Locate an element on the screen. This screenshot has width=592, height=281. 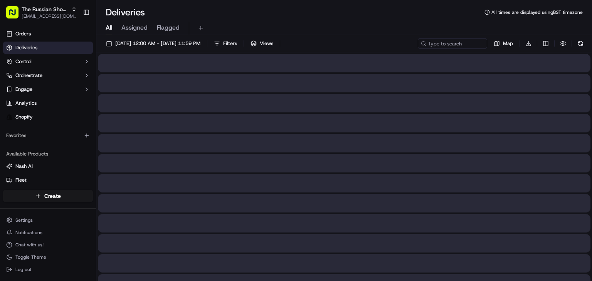
span: All is located at coordinates (109, 28).